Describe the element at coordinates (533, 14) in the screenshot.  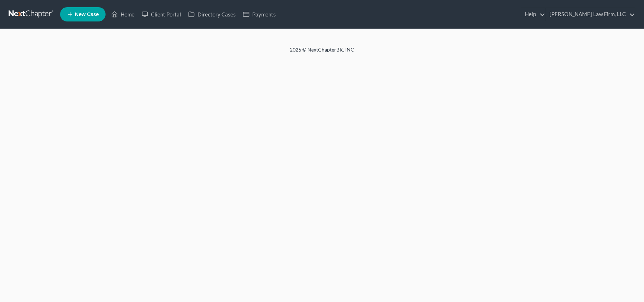
I see `a: Help` at that location.